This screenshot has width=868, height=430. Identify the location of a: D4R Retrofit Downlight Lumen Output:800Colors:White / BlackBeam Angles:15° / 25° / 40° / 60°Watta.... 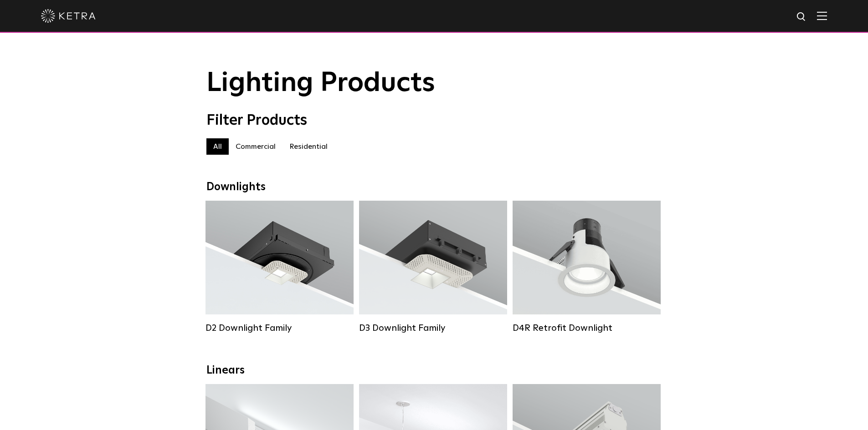
(587, 267).